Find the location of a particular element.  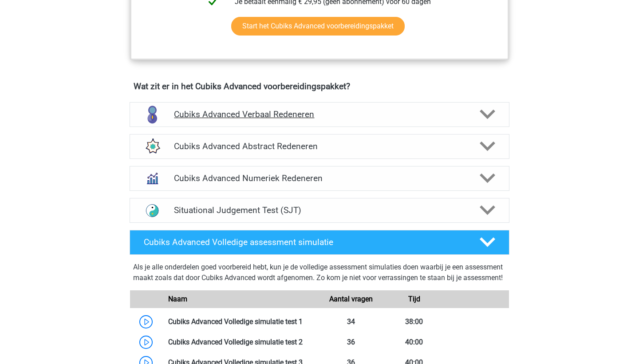

h4: Cubiks Advanced Volledige assessment simulatie is located at coordinates (304, 242).